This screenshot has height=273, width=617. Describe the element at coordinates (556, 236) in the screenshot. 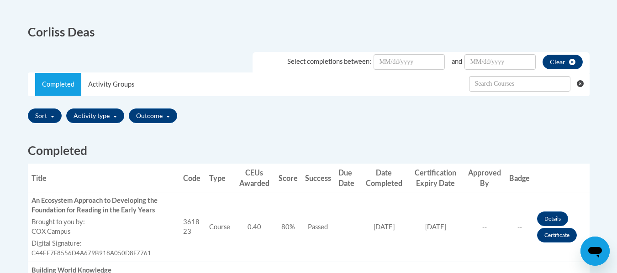

I see `a: Certificate` at that location.